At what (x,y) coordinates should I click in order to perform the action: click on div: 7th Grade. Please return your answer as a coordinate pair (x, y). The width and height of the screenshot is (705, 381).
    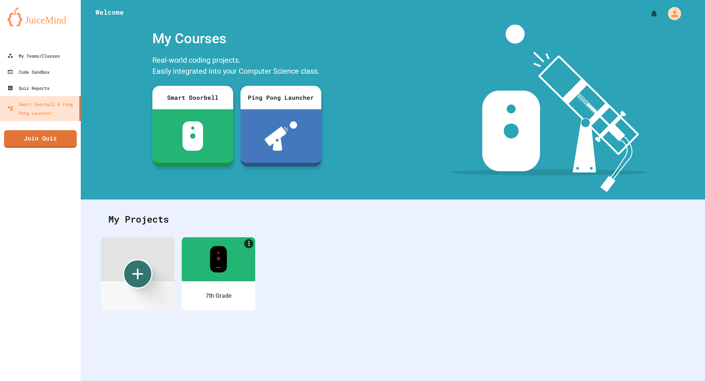
    Looking at the image, I should click on (218, 296).